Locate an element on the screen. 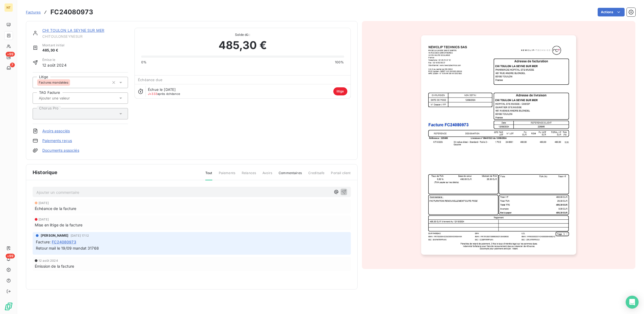  span: Historique is located at coordinates (45, 172).